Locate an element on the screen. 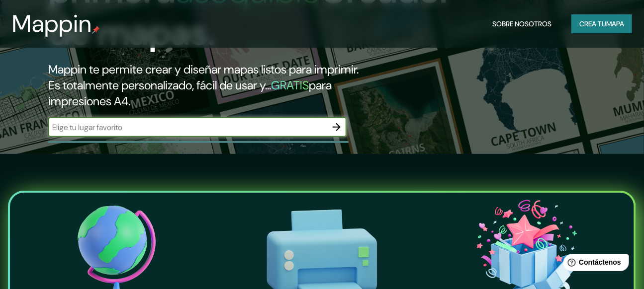  font: mapa is located at coordinates (615, 24).